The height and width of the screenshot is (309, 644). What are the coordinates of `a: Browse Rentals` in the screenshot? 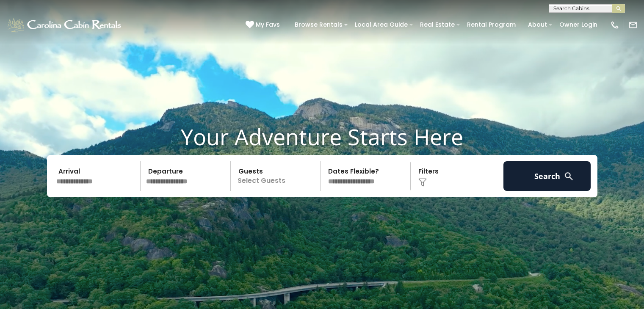 It's located at (318, 24).